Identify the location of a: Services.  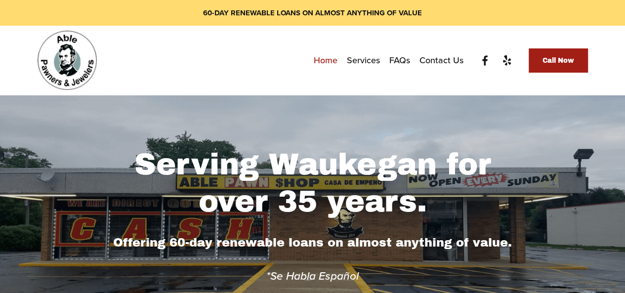
(363, 60).